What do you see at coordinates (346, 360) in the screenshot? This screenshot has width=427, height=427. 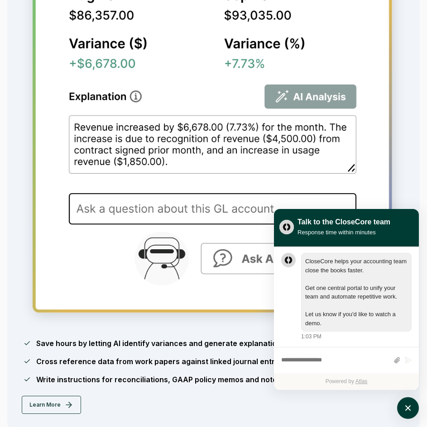 I see `div: atlas-composer` at bounding box center [346, 360].